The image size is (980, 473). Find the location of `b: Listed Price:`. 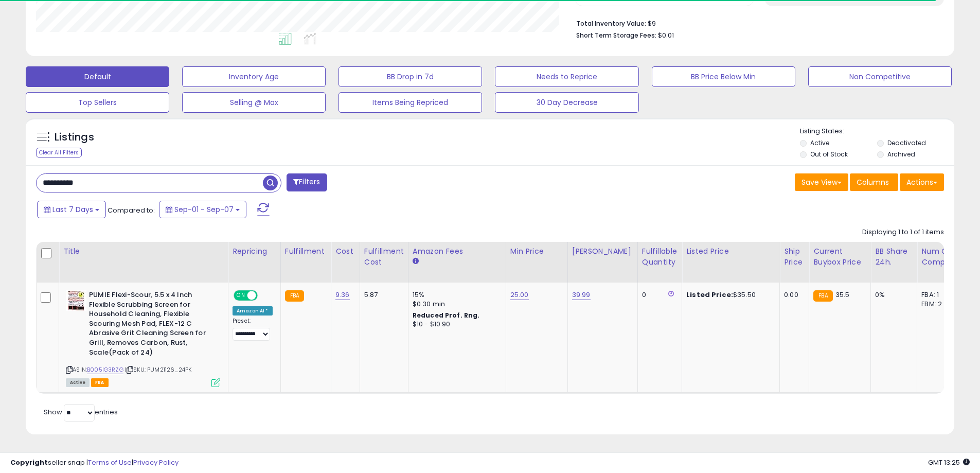

b: Listed Price: is located at coordinates (709, 294).